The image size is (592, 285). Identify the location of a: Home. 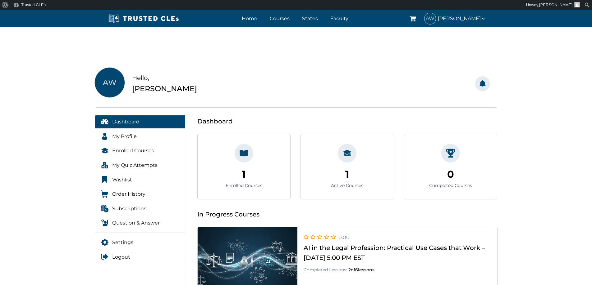
(249, 18).